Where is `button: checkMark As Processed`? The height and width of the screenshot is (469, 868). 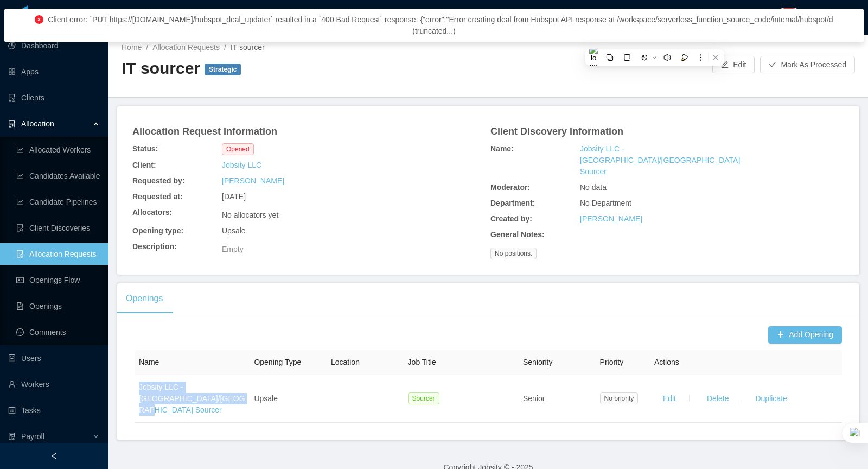
button: checkMark As Processed is located at coordinates (807, 65).